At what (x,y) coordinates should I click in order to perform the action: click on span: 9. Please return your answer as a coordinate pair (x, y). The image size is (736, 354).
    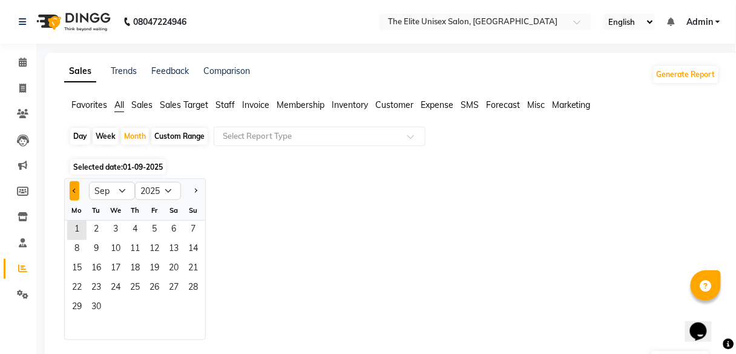
    Looking at the image, I should click on (96, 249).